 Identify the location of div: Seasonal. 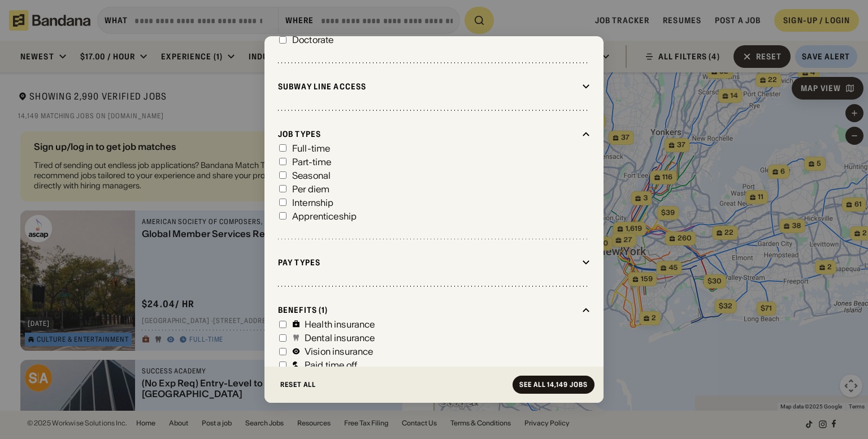
(312, 175).